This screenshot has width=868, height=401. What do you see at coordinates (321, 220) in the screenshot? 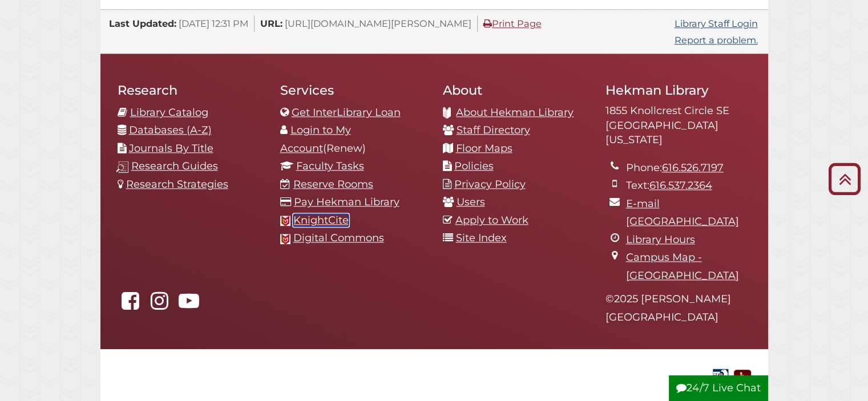
I see `a: KnightCite` at bounding box center [321, 220].